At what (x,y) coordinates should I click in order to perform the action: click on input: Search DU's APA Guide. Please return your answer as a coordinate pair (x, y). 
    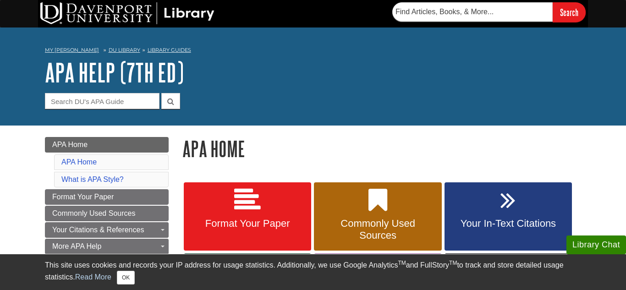
    Looking at the image, I should click on (102, 101).